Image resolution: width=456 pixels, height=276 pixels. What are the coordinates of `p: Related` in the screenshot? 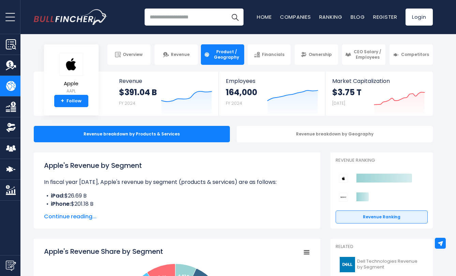 It's located at (382, 246).